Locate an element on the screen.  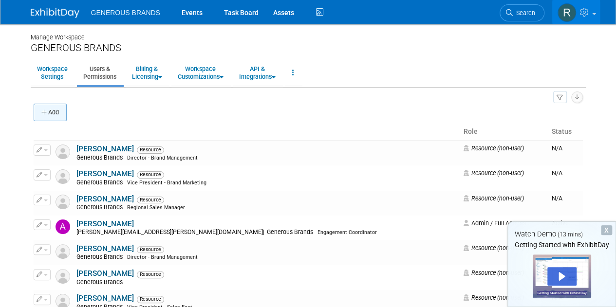
span: Search is located at coordinates (524, 13).